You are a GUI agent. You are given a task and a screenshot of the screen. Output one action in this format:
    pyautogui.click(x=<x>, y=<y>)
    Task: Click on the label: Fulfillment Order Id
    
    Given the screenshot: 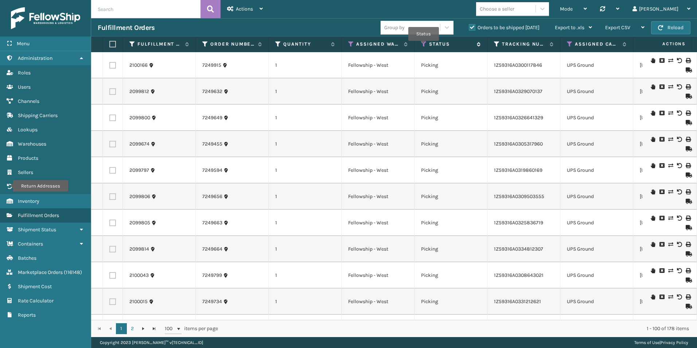 What is the action you would take?
    pyautogui.click(x=159, y=44)
    